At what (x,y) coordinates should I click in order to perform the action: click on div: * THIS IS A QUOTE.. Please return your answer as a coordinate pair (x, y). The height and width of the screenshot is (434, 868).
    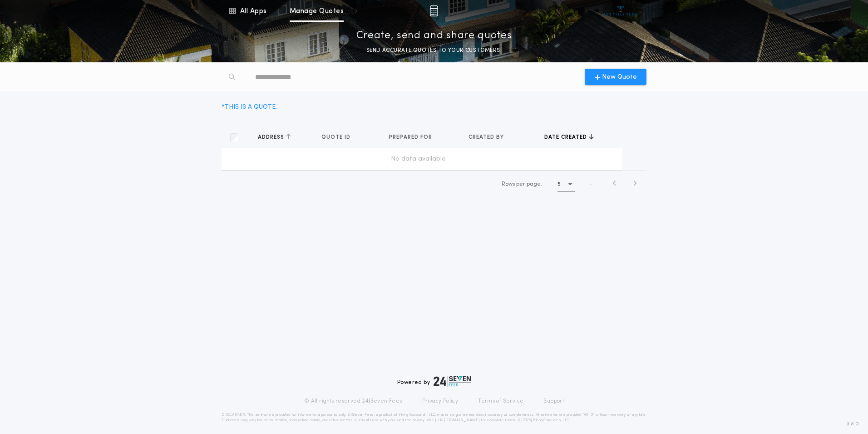
    Looking at the image, I should click on (250, 107).